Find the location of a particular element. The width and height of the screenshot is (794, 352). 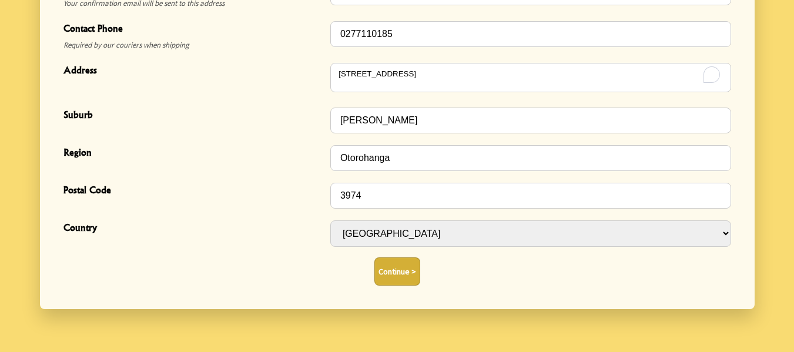

span: Suburb is located at coordinates (194, 116).